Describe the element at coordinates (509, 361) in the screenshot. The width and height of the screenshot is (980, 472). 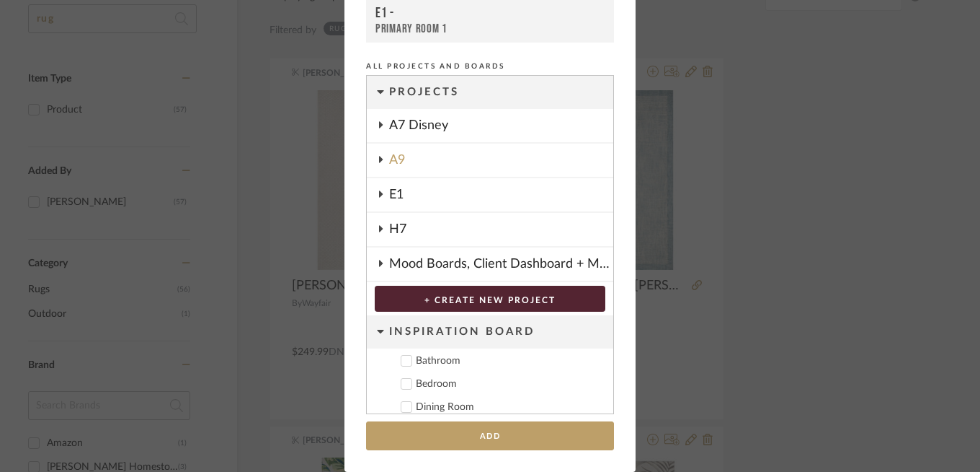
I see `div: Bathroom` at that location.